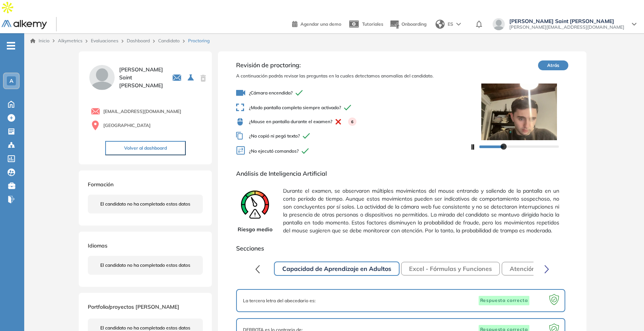 The image size is (644, 331). What do you see at coordinates (576, 287) in the screenshot?
I see `div: Widget de chat` at bounding box center [576, 287].